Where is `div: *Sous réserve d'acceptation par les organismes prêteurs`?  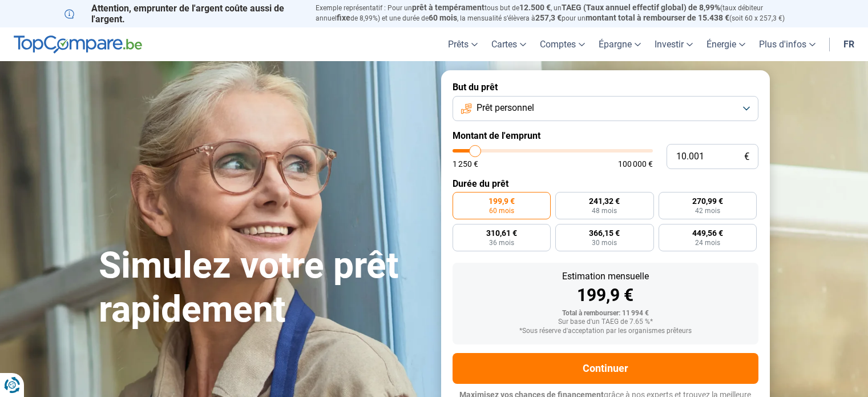 div: *Sous réserve d'acceptation par les organismes prêteurs is located at coordinates (605, 331).